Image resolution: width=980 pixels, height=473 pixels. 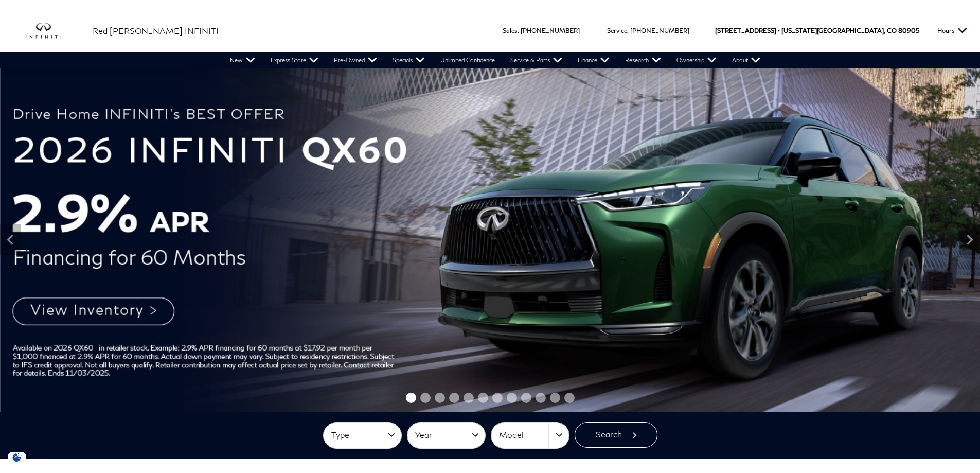 I want to click on span: Go to slide 12, so click(x=569, y=399).